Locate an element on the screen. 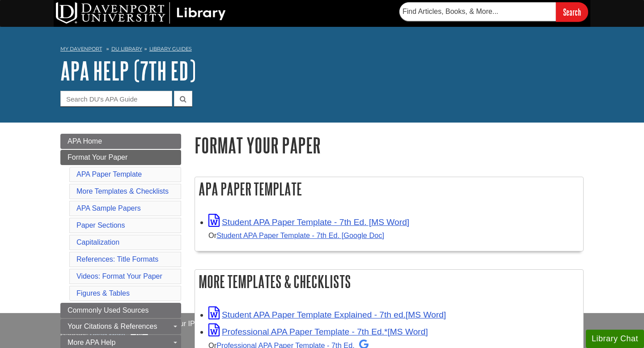  a: More Templates & Checklists is located at coordinates (123, 191).